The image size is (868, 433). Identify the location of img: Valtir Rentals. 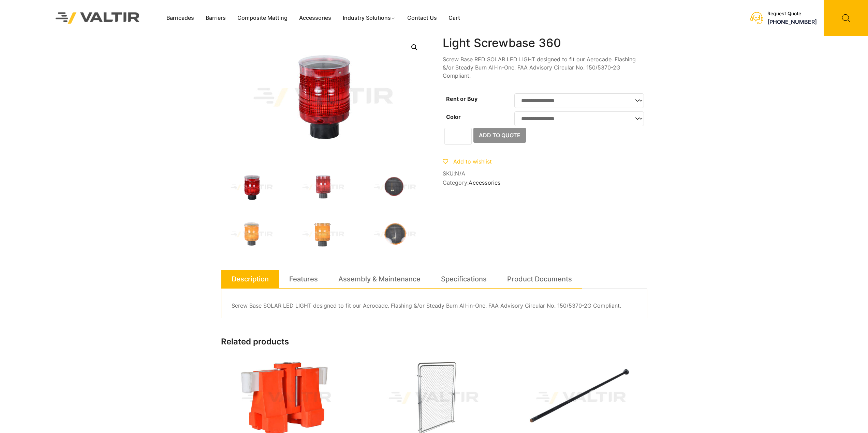
(98, 18).